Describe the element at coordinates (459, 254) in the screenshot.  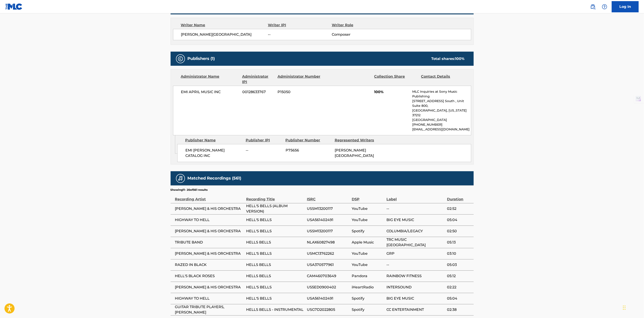
I see `span: 03:10` at that location.